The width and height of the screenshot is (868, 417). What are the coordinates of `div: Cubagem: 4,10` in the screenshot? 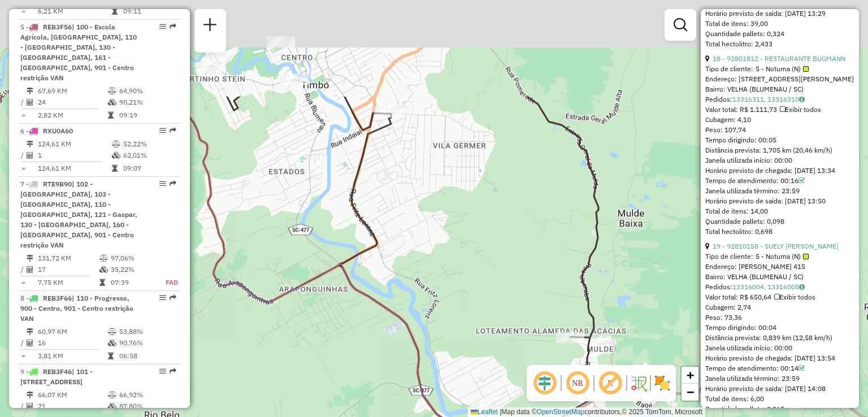 It's located at (780, 120).